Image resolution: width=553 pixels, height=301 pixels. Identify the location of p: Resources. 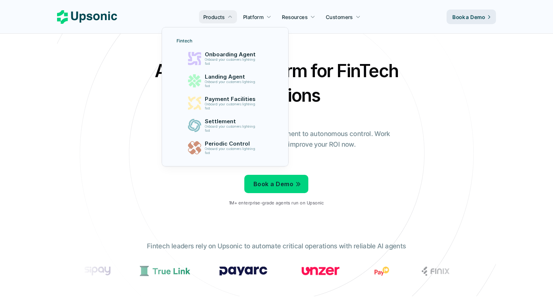
(295, 17).